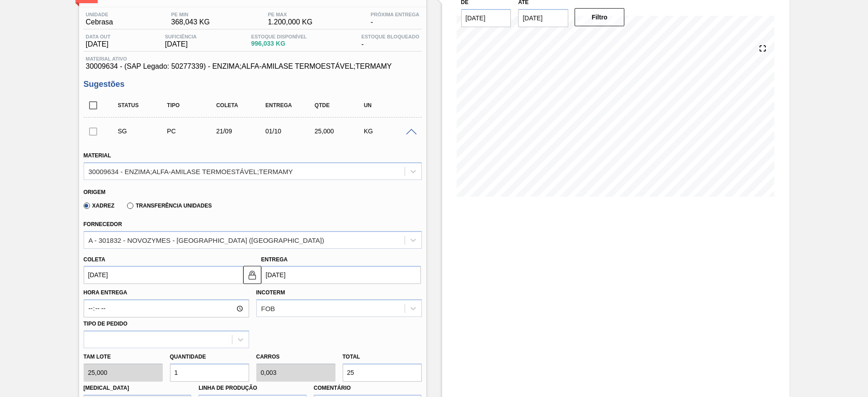 This screenshot has height=397, width=868. What do you see at coordinates (390, 37) in the screenshot?
I see `span: Estoque Bloqueado` at bounding box center [390, 37].